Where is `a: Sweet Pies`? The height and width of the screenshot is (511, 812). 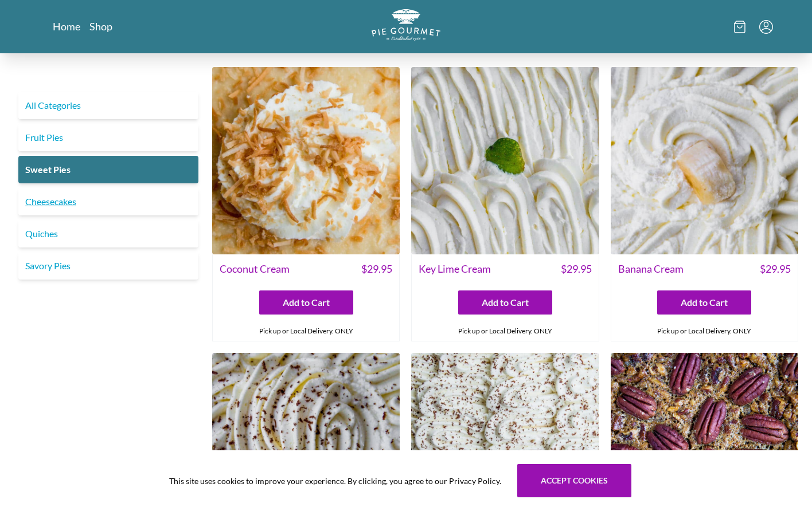
a: Sweet Pies is located at coordinates (108, 170).